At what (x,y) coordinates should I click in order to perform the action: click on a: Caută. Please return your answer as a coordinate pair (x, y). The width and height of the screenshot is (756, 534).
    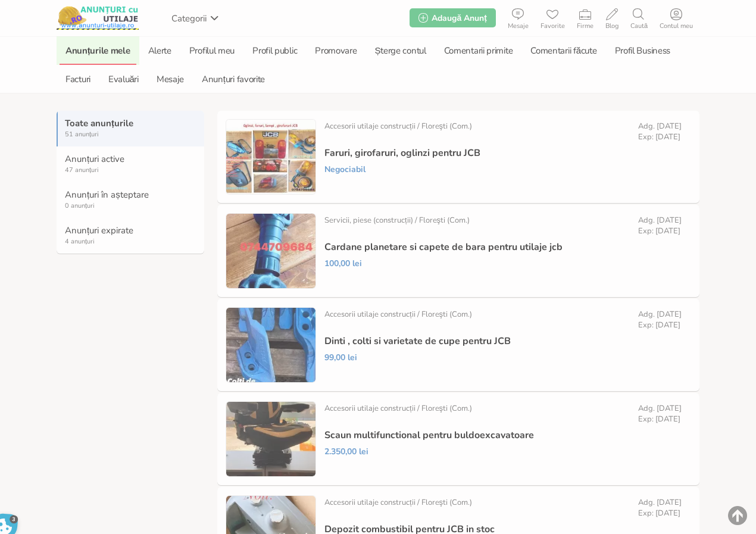
    Looking at the image, I should click on (639, 18).